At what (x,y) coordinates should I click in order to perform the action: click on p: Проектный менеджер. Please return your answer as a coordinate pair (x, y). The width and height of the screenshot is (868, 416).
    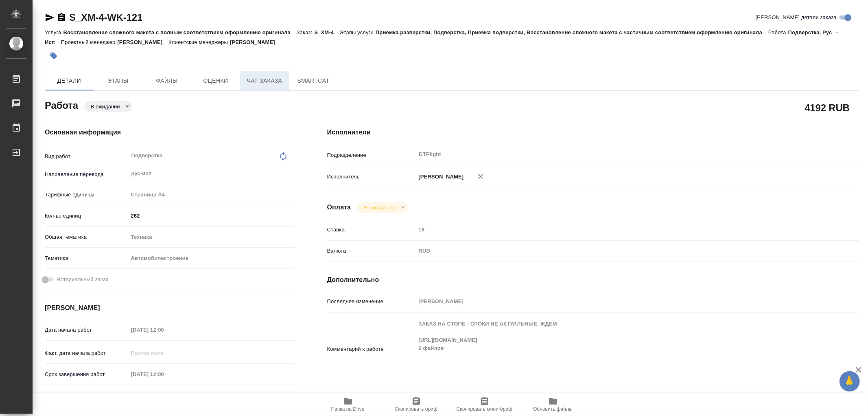
    Looking at the image, I should click on (89, 42).